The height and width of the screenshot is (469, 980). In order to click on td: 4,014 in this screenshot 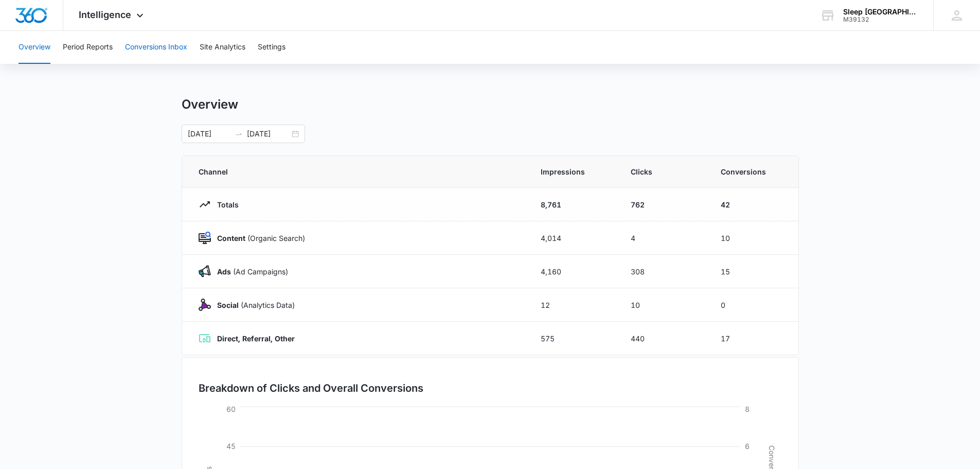, I will do `click(573, 238)`.